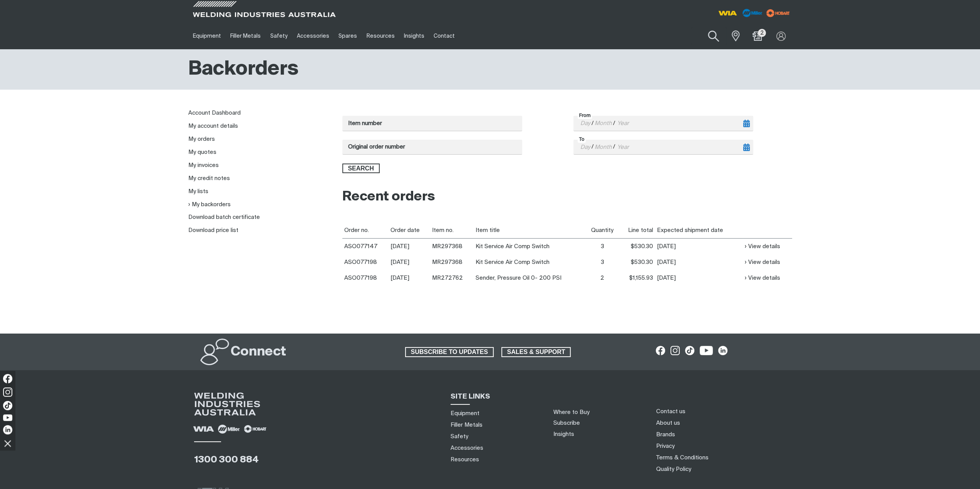 The height and width of the screenshot is (489, 980). I want to click on span: SALES & SUPPORT, so click(536, 352).